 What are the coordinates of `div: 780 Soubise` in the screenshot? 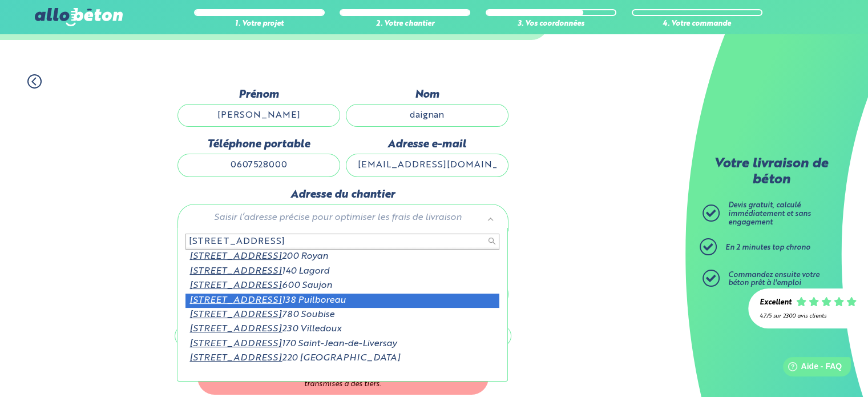 It's located at (343, 314).